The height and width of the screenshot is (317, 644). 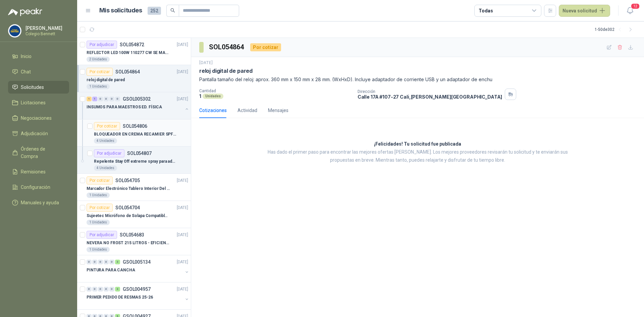 What do you see at coordinates (137, 262) in the screenshot?
I see `p: GSOL005134` at bounding box center [137, 262].